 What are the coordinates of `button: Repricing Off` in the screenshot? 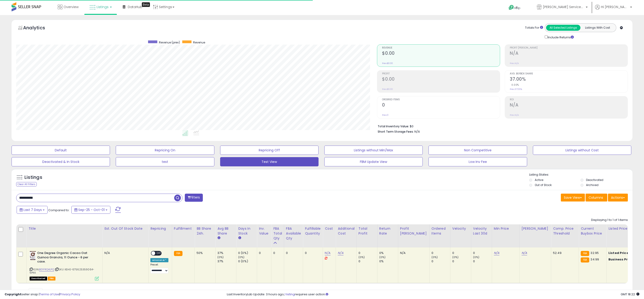 It's located at (270, 150).